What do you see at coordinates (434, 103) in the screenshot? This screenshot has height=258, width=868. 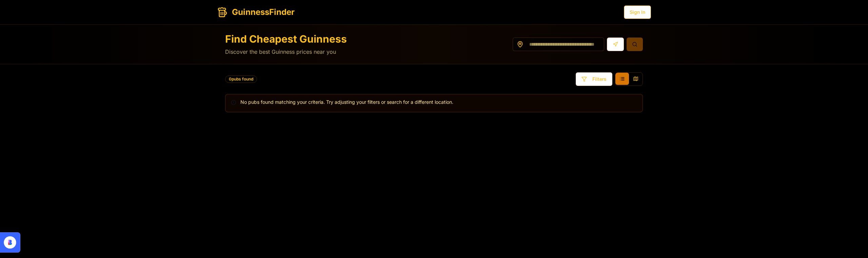 I see `div: No pubs found matching your criteria. Try adjusting your filters or search for a different location.` at bounding box center [434, 103].